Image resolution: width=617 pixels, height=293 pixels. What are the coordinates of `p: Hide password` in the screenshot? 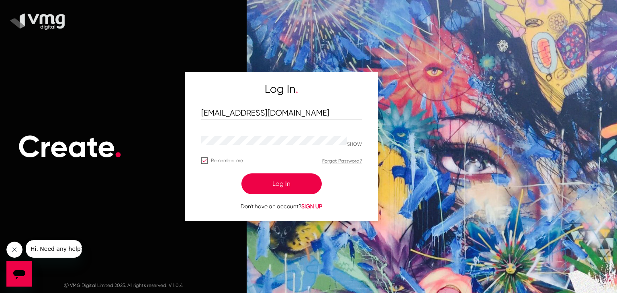 It's located at (354, 145).